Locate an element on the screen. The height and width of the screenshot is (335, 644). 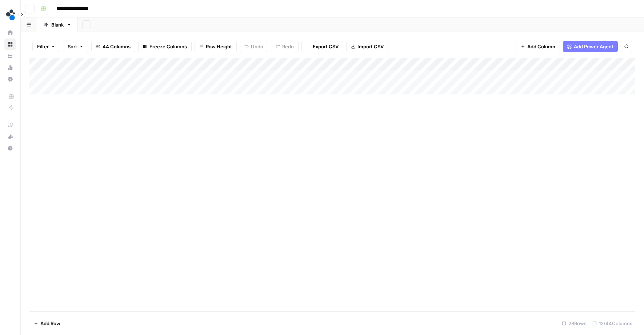
button: Workspace: spot.ai is located at coordinates (10, 15).